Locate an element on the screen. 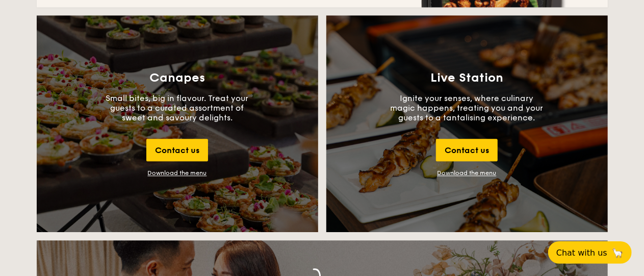 This screenshot has width=644, height=276. button: Chat with us🦙 is located at coordinates (590, 253).